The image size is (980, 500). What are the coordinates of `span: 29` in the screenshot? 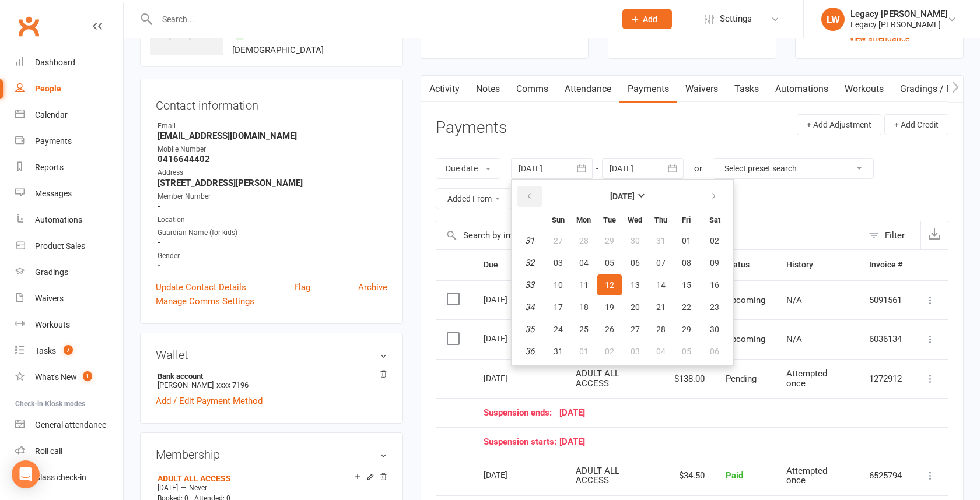 It's located at (610, 240).